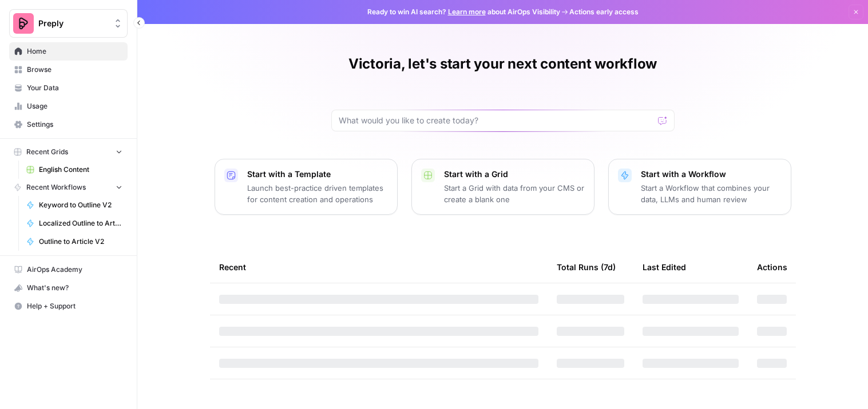  What do you see at coordinates (73, 23) in the screenshot?
I see `span: Preply` at bounding box center [73, 23].